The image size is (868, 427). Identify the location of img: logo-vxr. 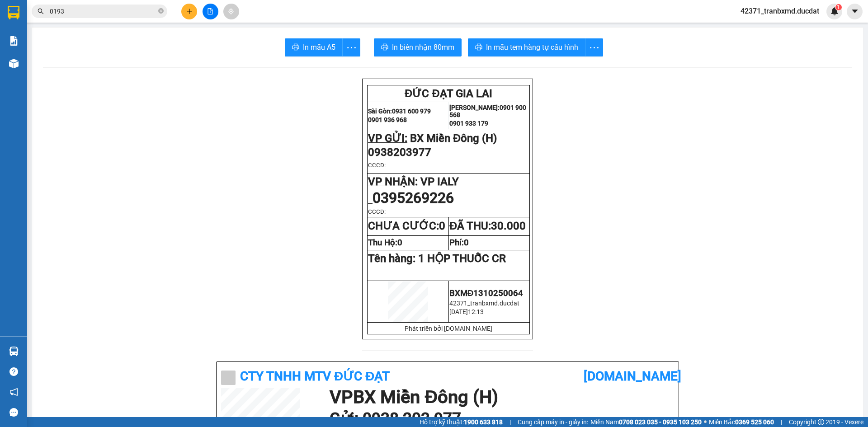
(14, 13).